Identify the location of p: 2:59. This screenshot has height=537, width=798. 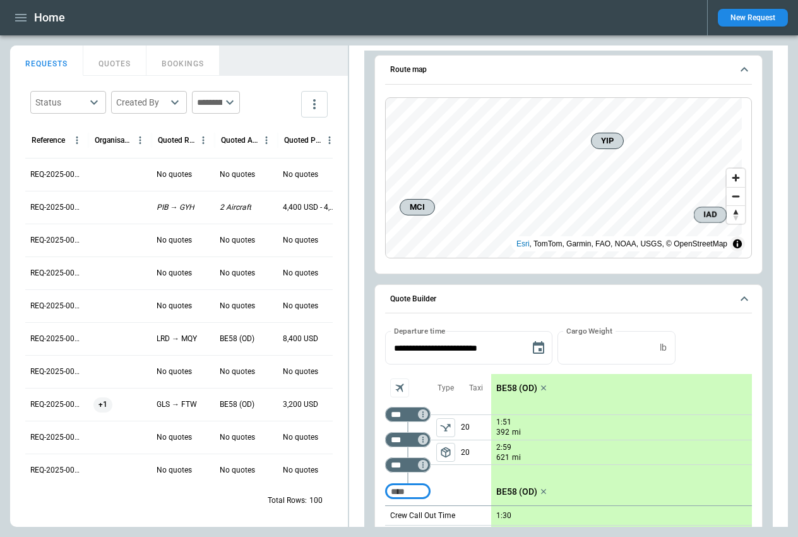
(504, 447).